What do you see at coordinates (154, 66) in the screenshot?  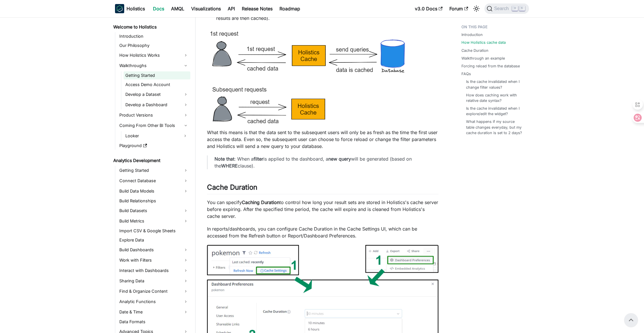 I see `a: Walkthroughs` at bounding box center [154, 66].